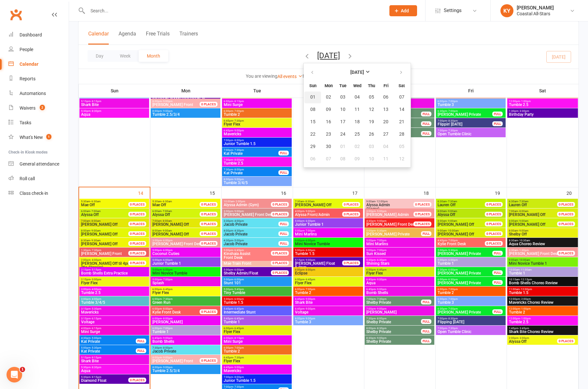 This screenshot has width=588, height=389. What do you see at coordinates (257, 179) in the screenshot?
I see `span: 8:00pm` at bounding box center [257, 179].